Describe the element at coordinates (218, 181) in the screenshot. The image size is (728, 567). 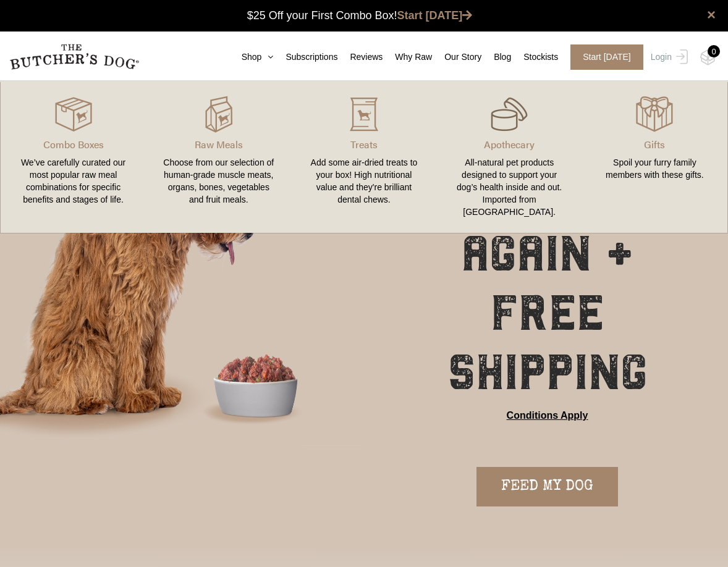
I see `div: Choose from our selection of human-grade muscle meats, organs, bones, vegetables and fruit meals.` at that location.